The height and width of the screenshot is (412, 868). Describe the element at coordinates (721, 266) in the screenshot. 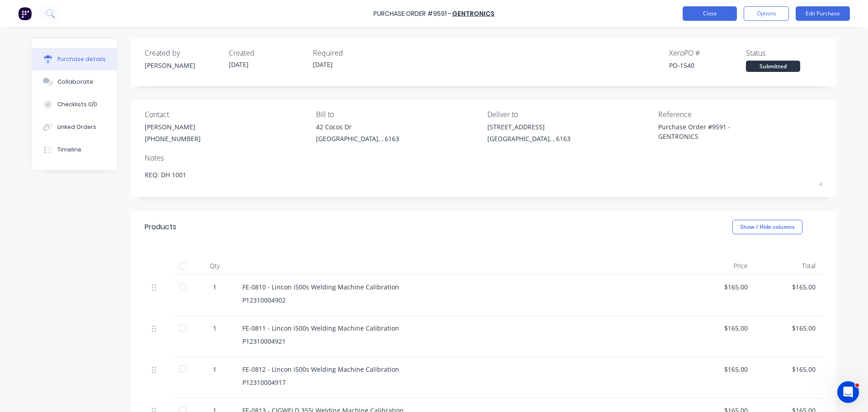

I see `div: Price` at that location.